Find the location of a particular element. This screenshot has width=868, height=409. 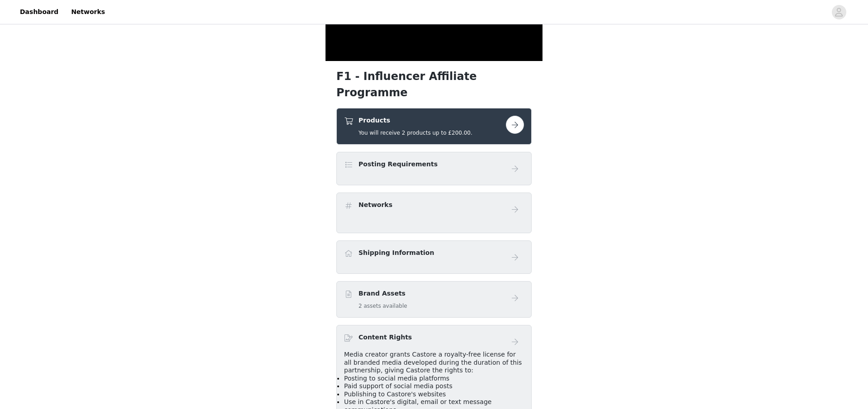

div: avatar is located at coordinates (839, 12).